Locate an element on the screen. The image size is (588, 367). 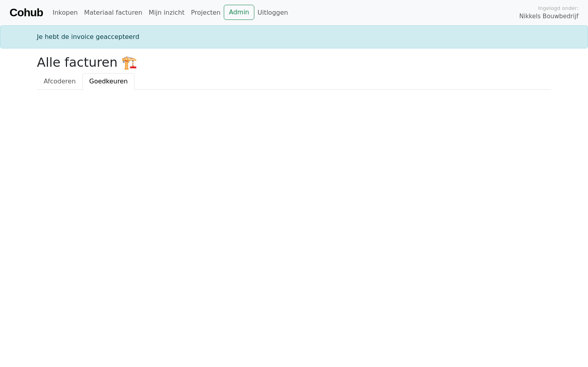
span: Goedkeuren is located at coordinates (108, 81).